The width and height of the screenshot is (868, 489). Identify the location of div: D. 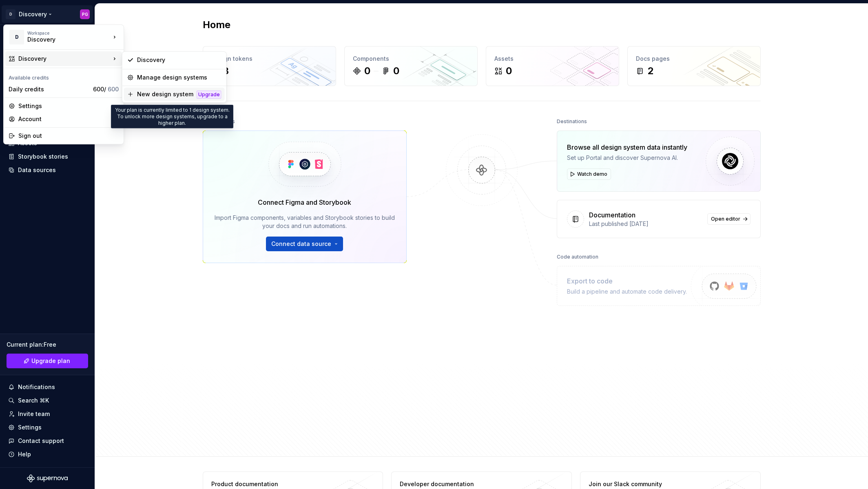
(17, 37).